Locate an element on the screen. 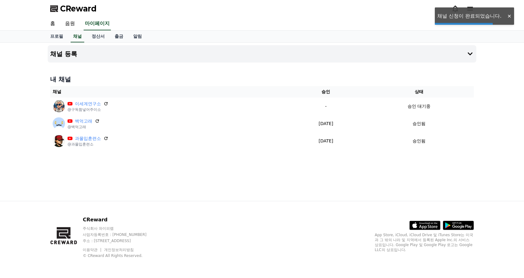  a: 정산서 is located at coordinates (98, 37).